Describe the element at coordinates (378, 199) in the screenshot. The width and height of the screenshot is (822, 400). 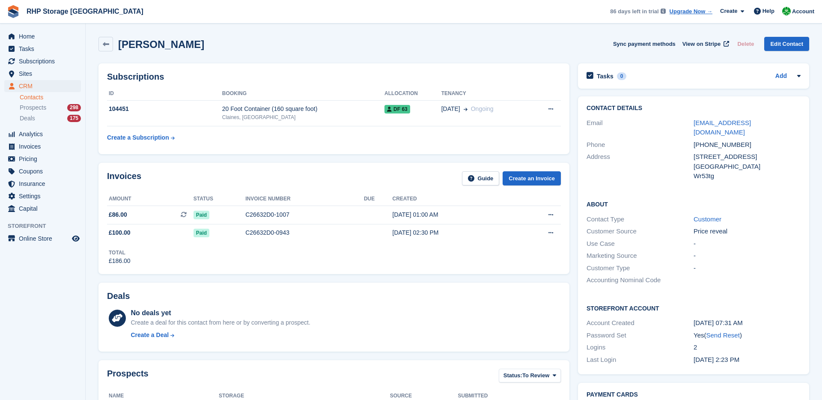
I see `th: Due` at that location.